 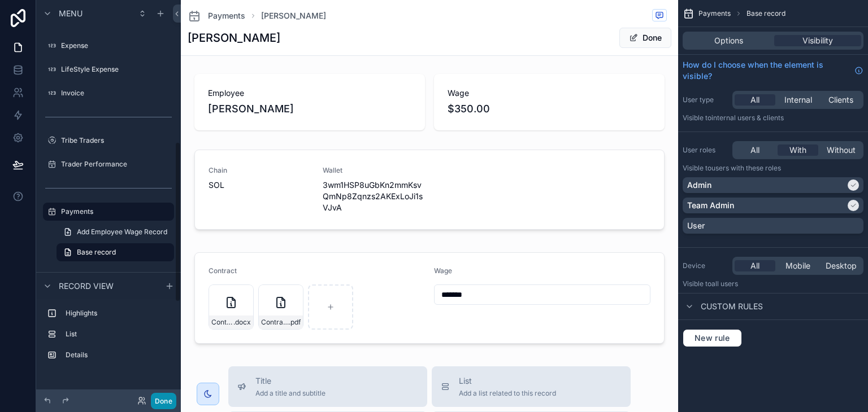 What do you see at coordinates (291, 394) in the screenshot?
I see `span: Add a title and subtitle` at bounding box center [291, 394].